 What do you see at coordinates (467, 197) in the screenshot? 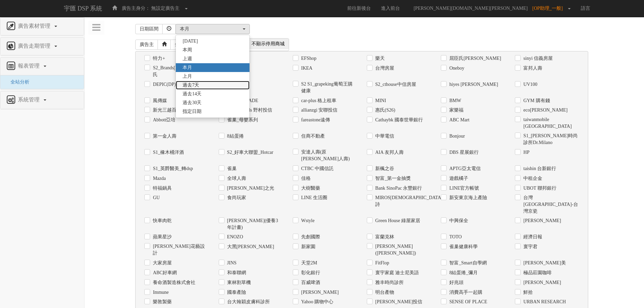
I see `label: 新安東京海上產險` at bounding box center [467, 197].